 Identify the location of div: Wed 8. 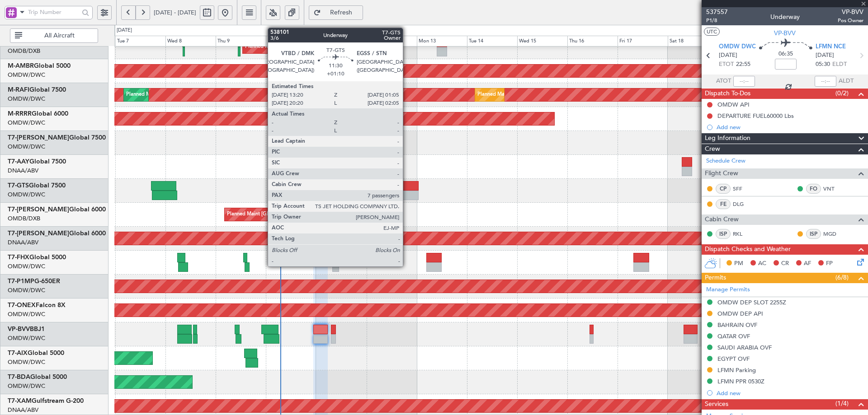
(190, 41).